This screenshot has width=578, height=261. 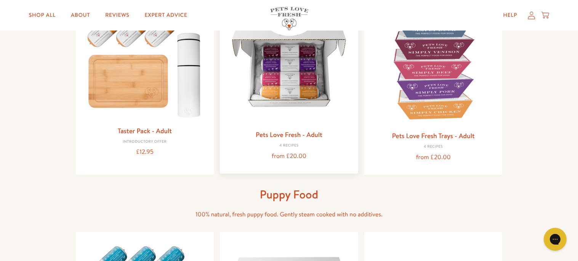 I want to click on span: 100% natural, fresh puppy food. Gently steam cooked with no additives., so click(x=289, y=214).